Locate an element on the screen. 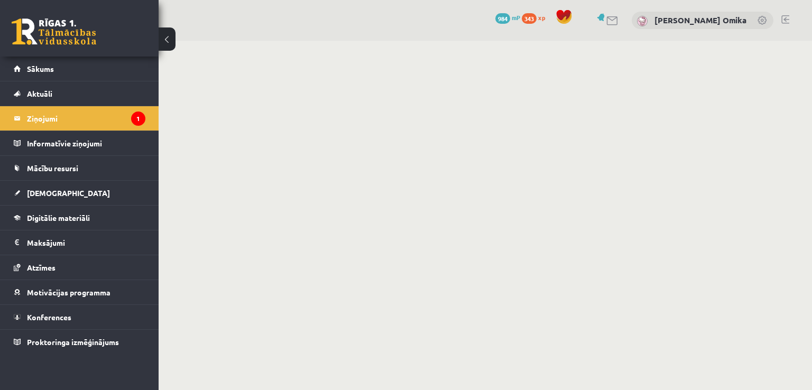 The height and width of the screenshot is (390, 812). span: Aktuāli is located at coordinates (40, 94).